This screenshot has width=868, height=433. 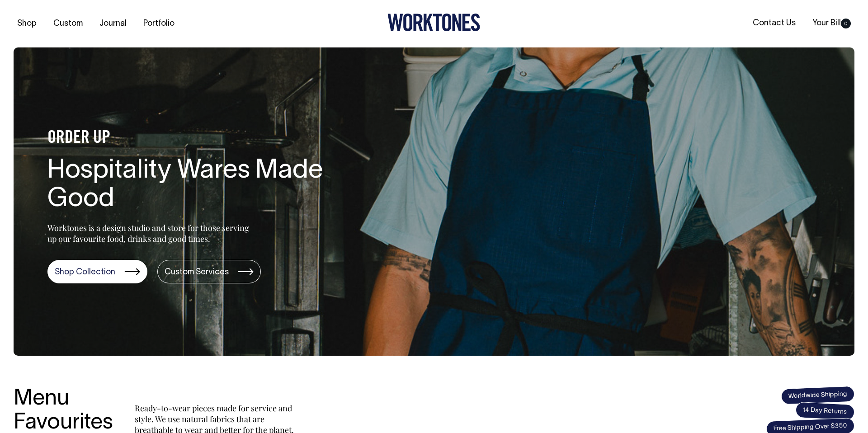 What do you see at coordinates (825, 411) in the screenshot?
I see `span: 14 Day Returns` at bounding box center [825, 411].